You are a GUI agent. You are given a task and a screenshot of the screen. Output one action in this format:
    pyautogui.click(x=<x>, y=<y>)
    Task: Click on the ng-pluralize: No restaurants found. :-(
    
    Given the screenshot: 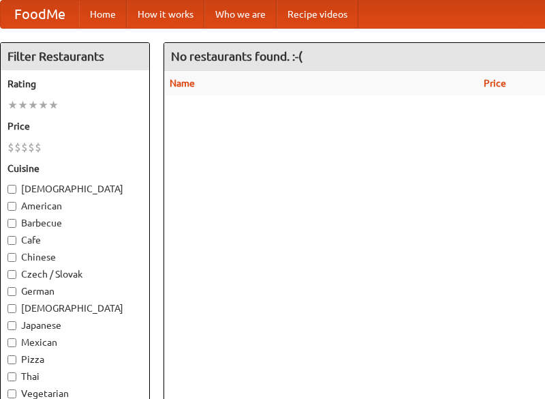 What is the action you would take?
    pyautogui.click(x=237, y=56)
    